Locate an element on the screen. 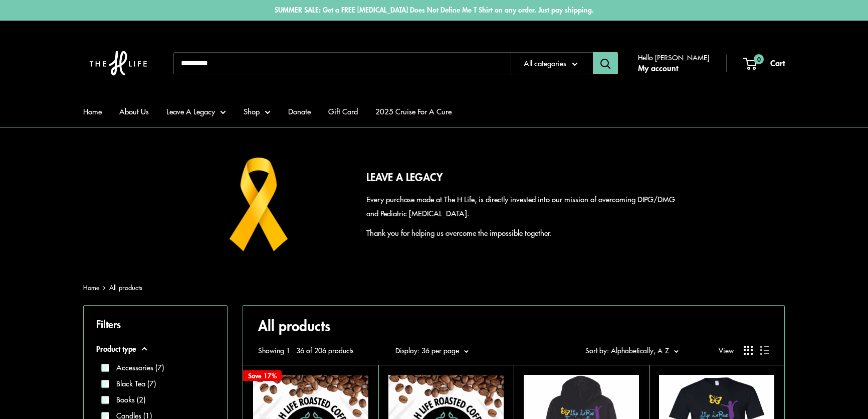  span: Sort by: Alphabetically, A-Z is located at coordinates (626, 350).